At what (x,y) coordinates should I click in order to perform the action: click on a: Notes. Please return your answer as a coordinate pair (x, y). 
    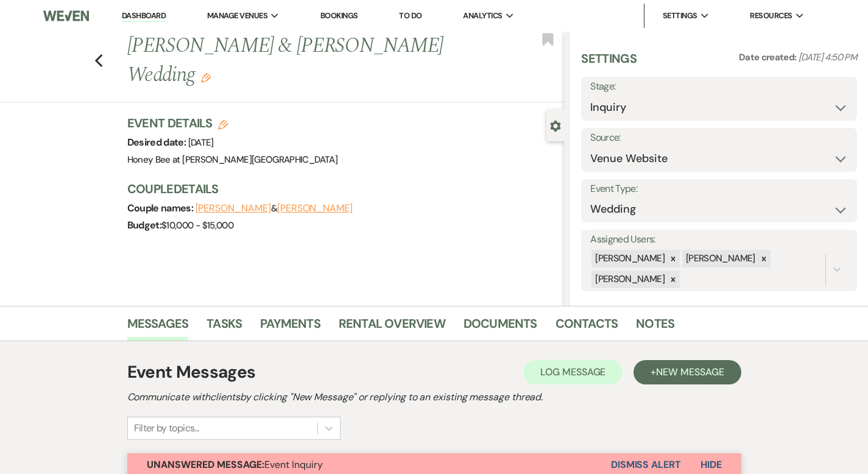
    Looking at the image, I should click on (655, 327).